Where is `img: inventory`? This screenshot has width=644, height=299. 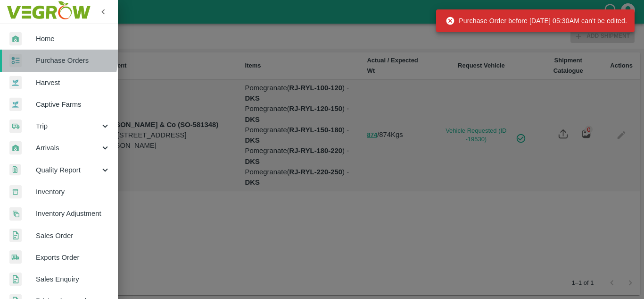
img: inventory is located at coordinates (16, 213).